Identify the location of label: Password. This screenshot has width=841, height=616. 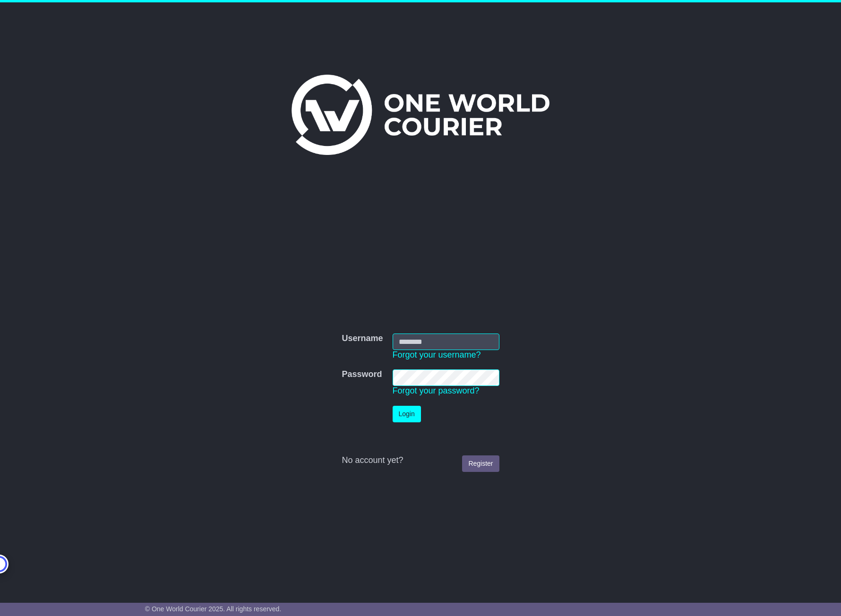
(362, 375).